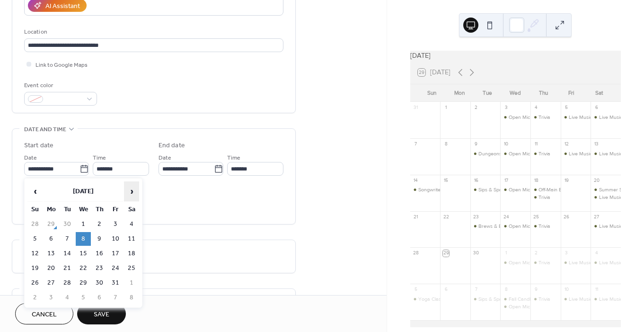 The width and height of the screenshot is (644, 332). What do you see at coordinates (51, 254) in the screenshot?
I see `td: 13` at bounding box center [51, 254].